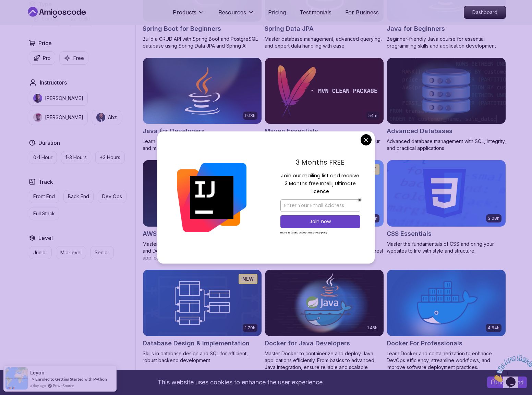  Describe the element at coordinates (485, 12) in the screenshot. I see `p: Dashboard` at that location.